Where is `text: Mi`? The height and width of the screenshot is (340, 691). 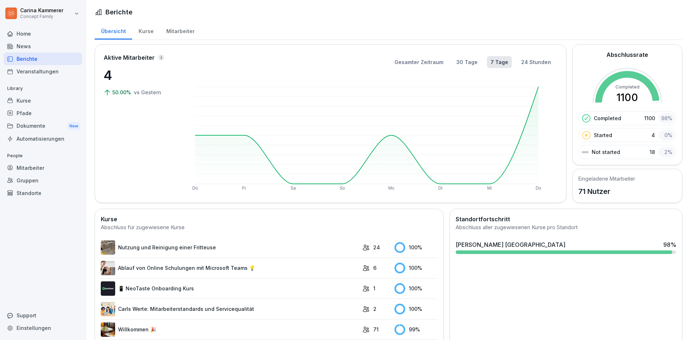
text: Mi is located at coordinates (489, 188).